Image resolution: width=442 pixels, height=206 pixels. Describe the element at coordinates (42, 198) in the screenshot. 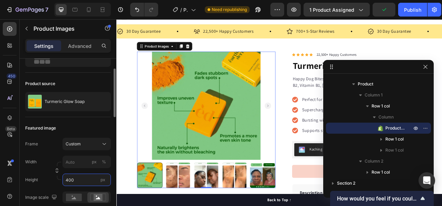

I see `div: Image scale` at that location.